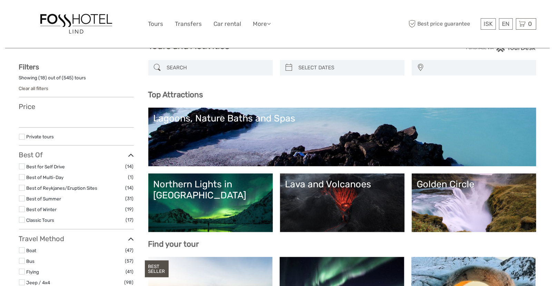  I want to click on a: Clear all filters, so click(34, 88).